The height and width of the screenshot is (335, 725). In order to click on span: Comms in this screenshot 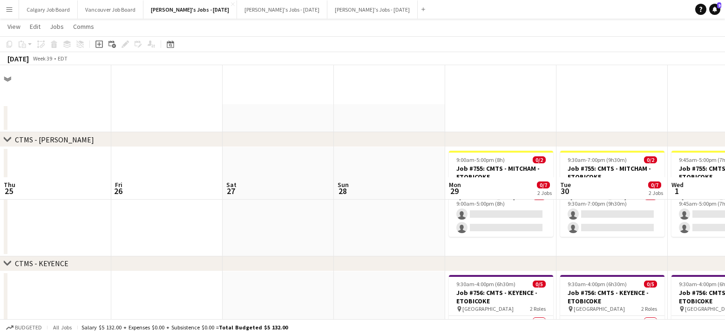, I will do `click(83, 27)`.